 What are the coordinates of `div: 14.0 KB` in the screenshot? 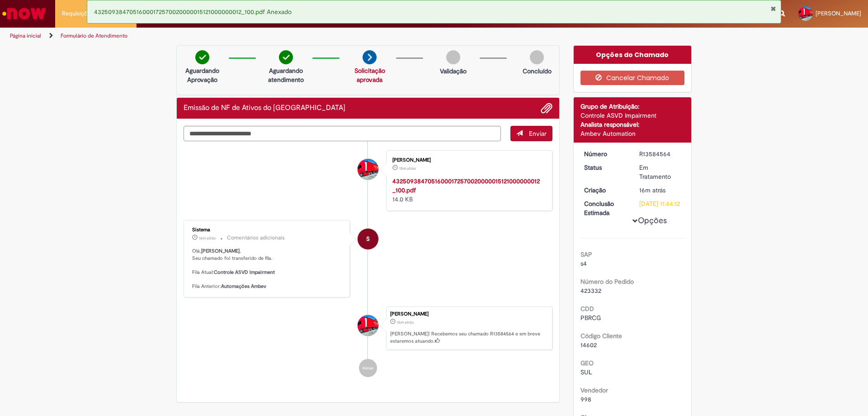 It's located at (467, 190).